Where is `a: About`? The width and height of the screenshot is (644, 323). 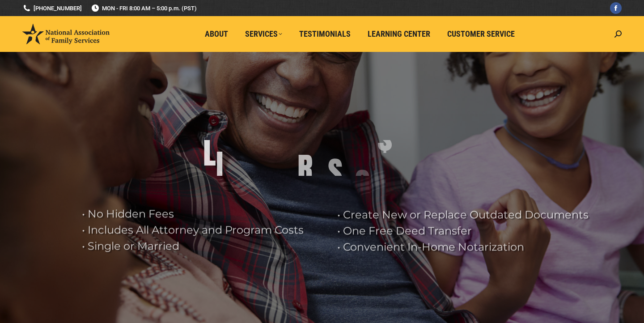 a: About is located at coordinates (217, 34).